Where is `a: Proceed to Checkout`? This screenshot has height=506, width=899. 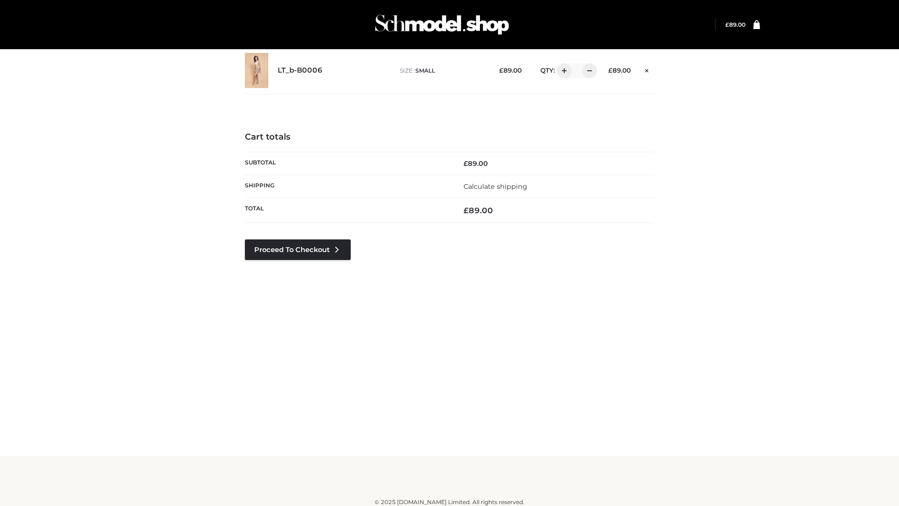 a: Proceed to Checkout is located at coordinates (298, 250).